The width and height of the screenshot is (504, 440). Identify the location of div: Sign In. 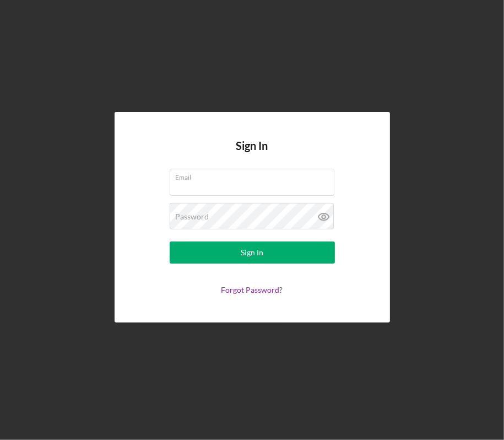
(252, 253).